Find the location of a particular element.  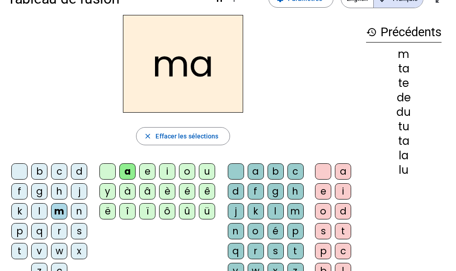

div: la is located at coordinates (404, 155).